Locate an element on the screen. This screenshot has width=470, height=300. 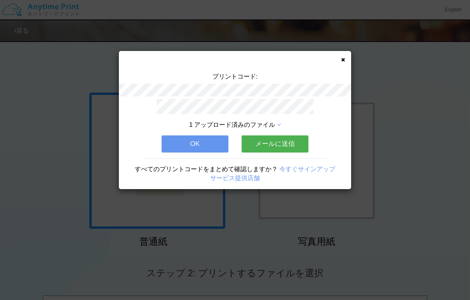
button: OK is located at coordinates (195, 144).